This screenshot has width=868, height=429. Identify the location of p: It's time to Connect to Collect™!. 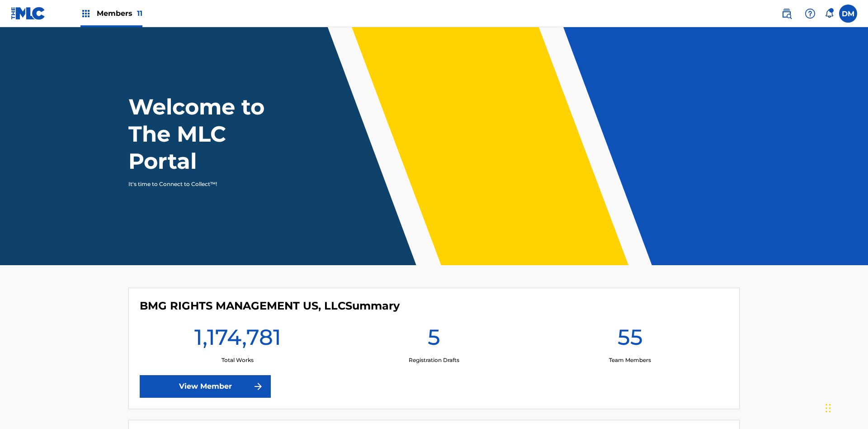
(207, 184).